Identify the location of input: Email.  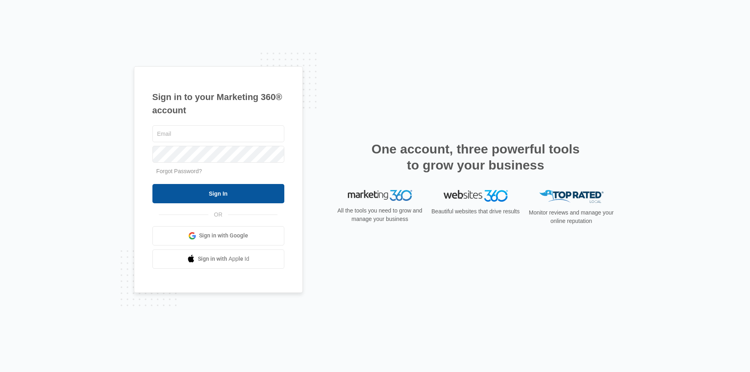
(218, 134).